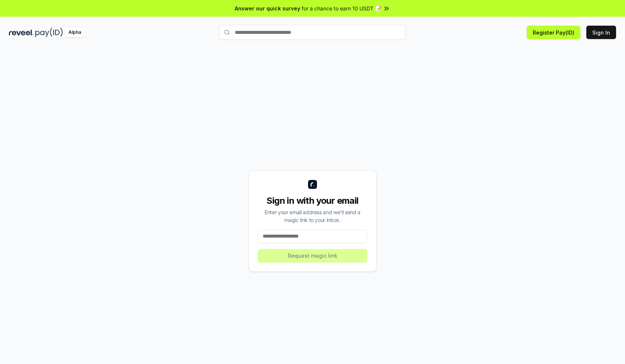  What do you see at coordinates (312, 216) in the screenshot?
I see `div: Enter your email address and we’ll send a magic link to your inbox.` at bounding box center [312, 216].